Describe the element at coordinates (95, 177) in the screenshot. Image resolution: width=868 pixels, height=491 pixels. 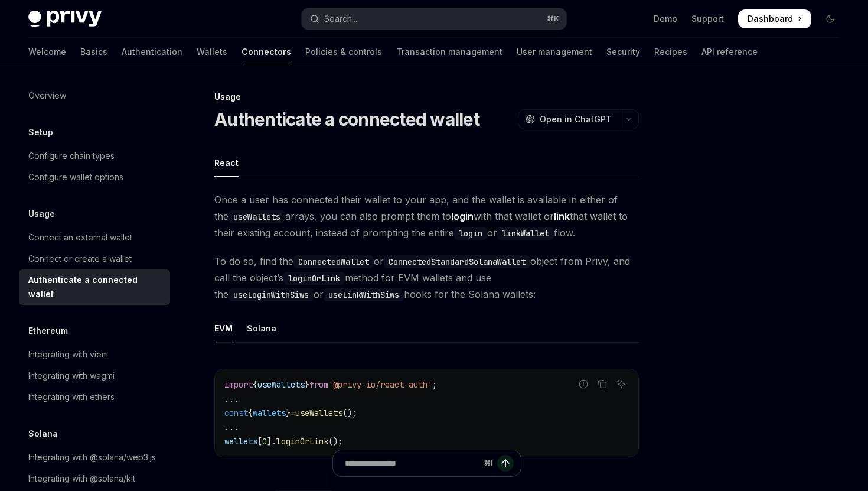
I see `a: Configure wallet options` at that location.